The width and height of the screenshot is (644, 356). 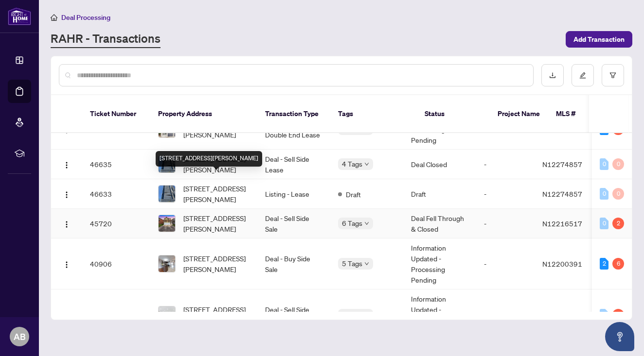 What do you see at coordinates (116, 164) in the screenshot?
I see `td: 46635` at bounding box center [116, 164].